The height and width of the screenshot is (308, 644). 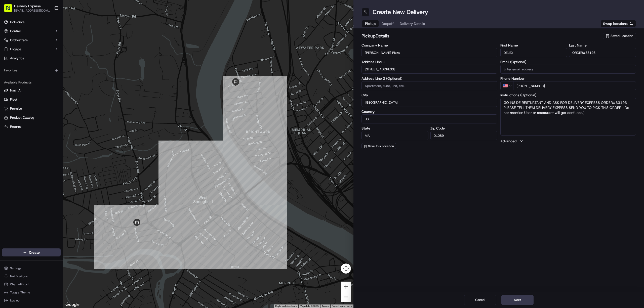 What do you see at coordinates (508, 141) in the screenshot?
I see `label: Advanced` at bounding box center [508, 141].